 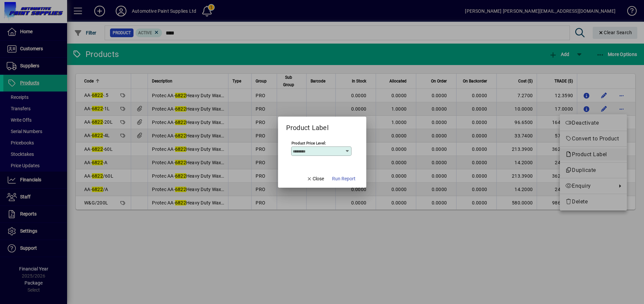 What do you see at coordinates (315, 179) in the screenshot?
I see `button: Close` at bounding box center [315, 179].